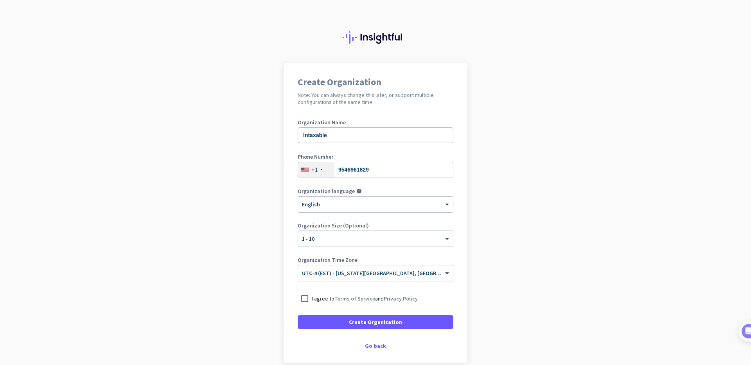 The height and width of the screenshot is (365, 751). Describe the element at coordinates (376, 322) in the screenshot. I see `span: Create Organization` at that location.